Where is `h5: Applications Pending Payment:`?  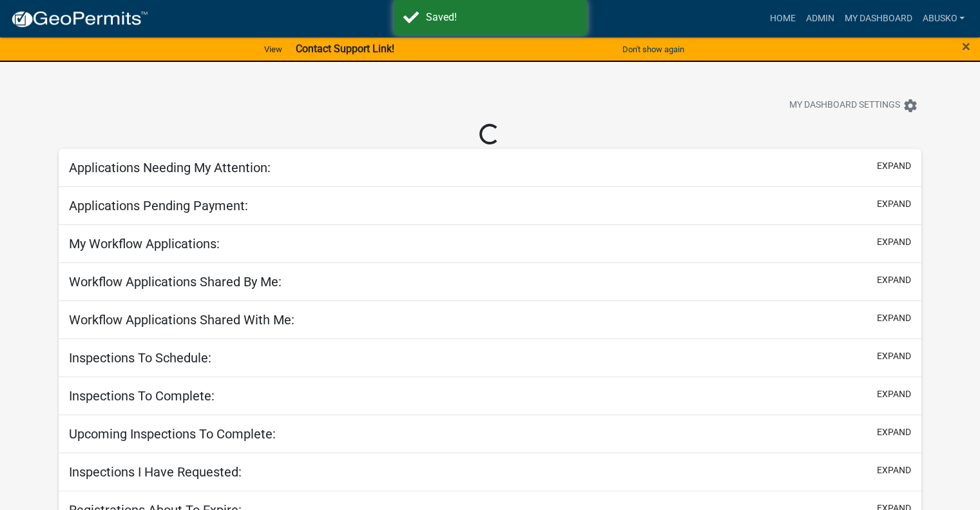
h5: Applications Pending Payment: is located at coordinates (158, 206).